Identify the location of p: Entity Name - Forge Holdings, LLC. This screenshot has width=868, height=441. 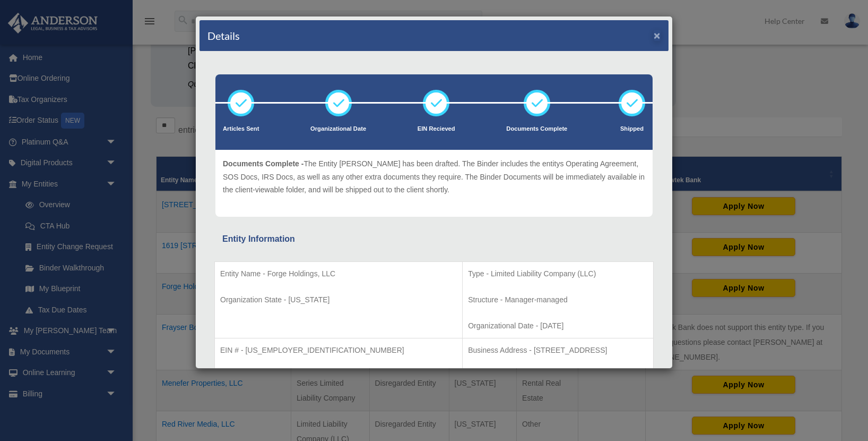
(339, 273).